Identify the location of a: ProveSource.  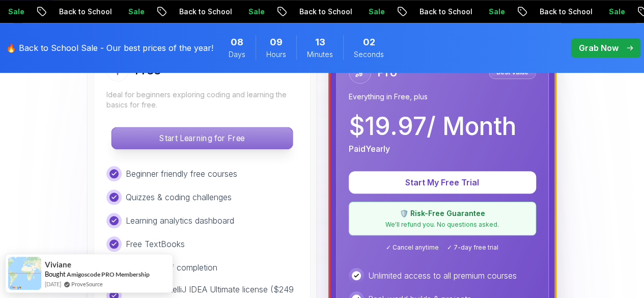
(87, 284).